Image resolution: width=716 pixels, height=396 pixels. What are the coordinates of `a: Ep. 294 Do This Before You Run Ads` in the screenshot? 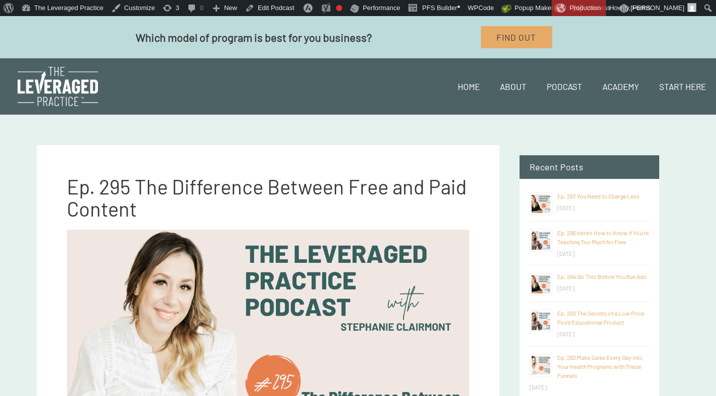 It's located at (602, 276).